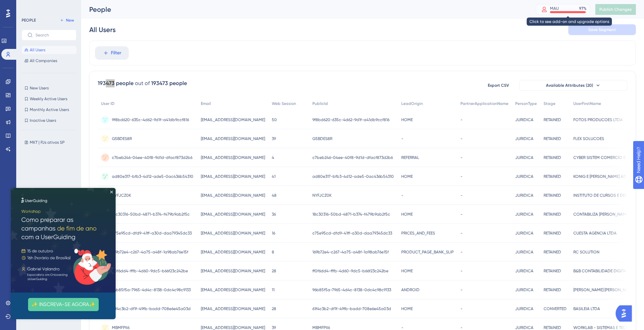 The height and width of the screenshot is (330, 644). What do you see at coordinates (615, 9) in the screenshot?
I see `button: Publish Changes` at bounding box center [615, 9].